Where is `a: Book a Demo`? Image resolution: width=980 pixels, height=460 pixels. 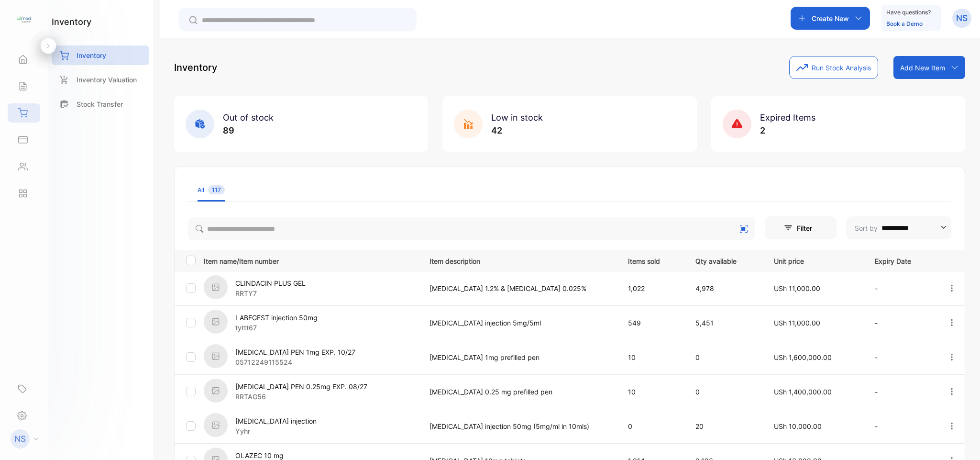
a: Book a Demo is located at coordinates (904, 23).